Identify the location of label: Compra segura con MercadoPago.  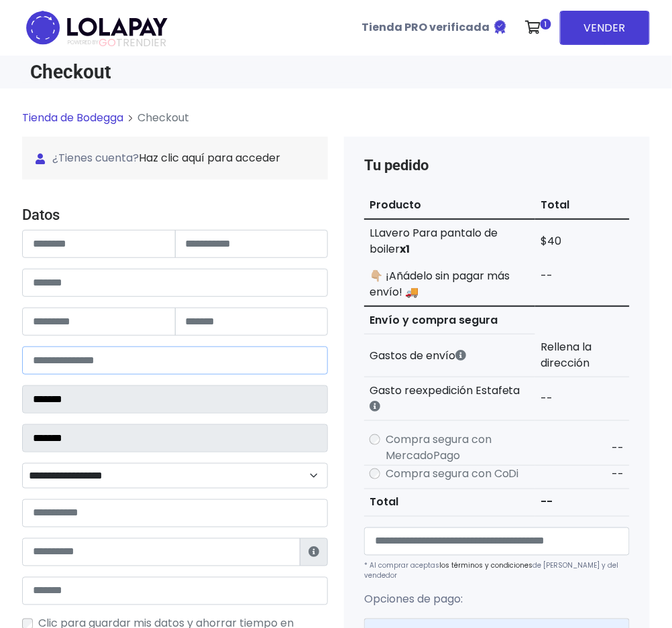
(457, 448).